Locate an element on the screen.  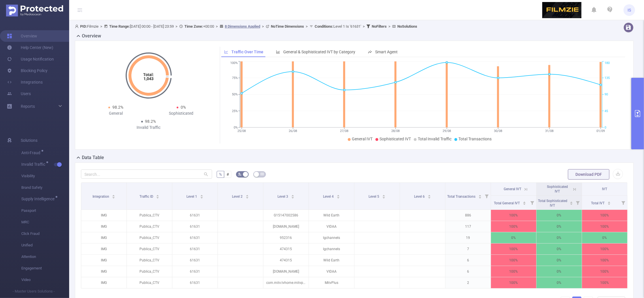
span: Passport is located at coordinates (45, 211).